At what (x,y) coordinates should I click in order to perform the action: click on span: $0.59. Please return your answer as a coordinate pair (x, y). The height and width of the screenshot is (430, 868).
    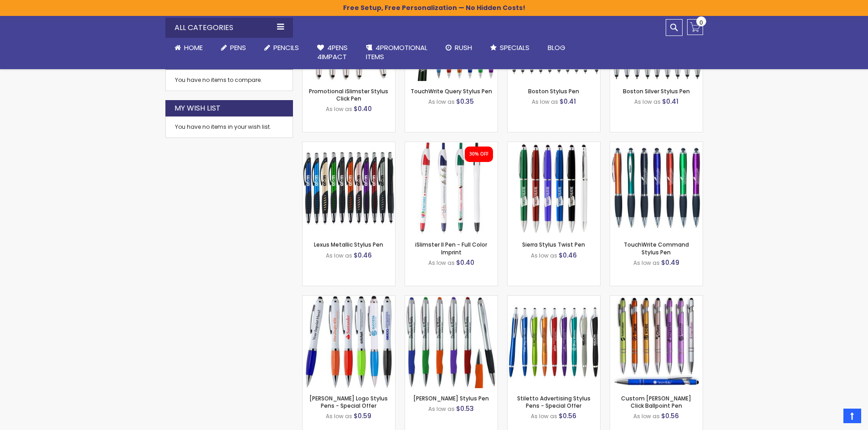
    Looking at the image, I should click on (362, 416).